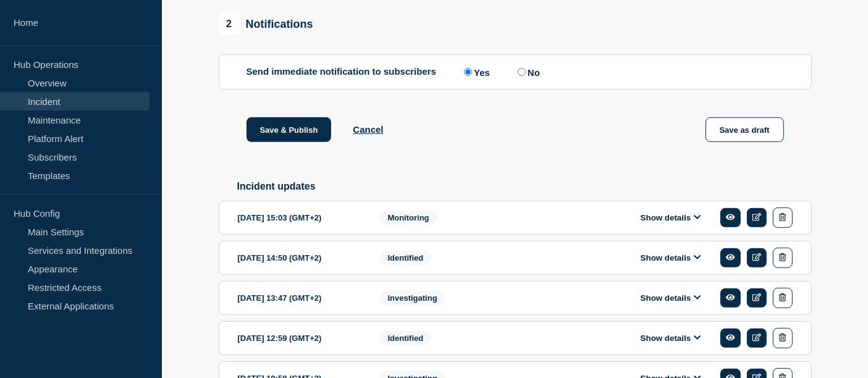 The image size is (868, 378). Describe the element at coordinates (524, 186) in the screenshot. I see `h2: Incident updates` at that location.